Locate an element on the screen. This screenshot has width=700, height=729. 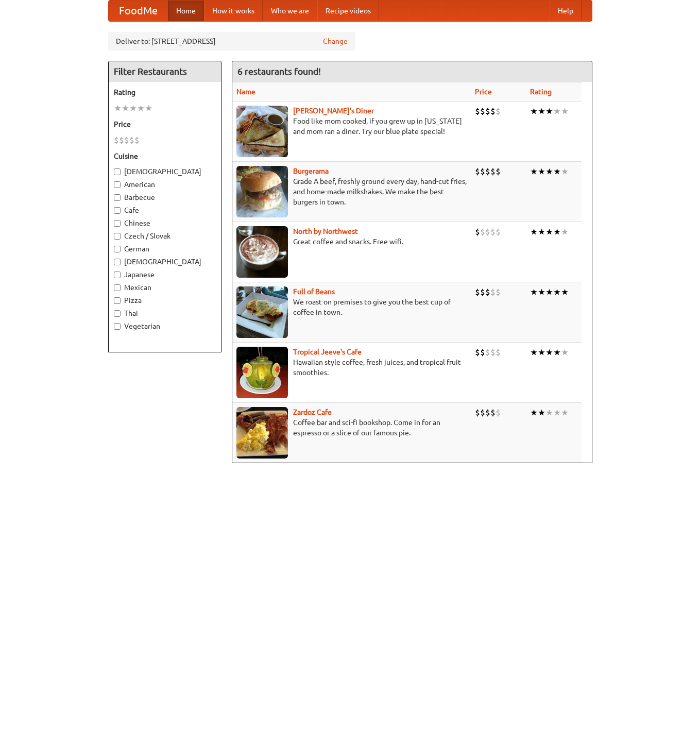
input: American is located at coordinates (117, 184).